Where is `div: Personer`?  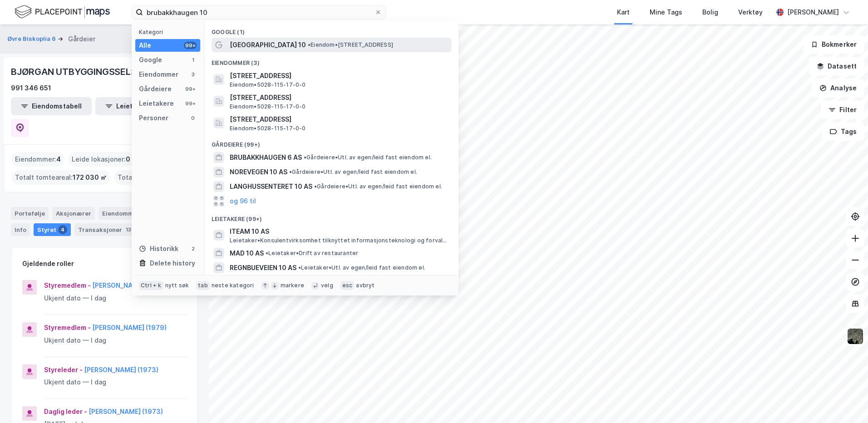
div: Personer is located at coordinates (154, 118).